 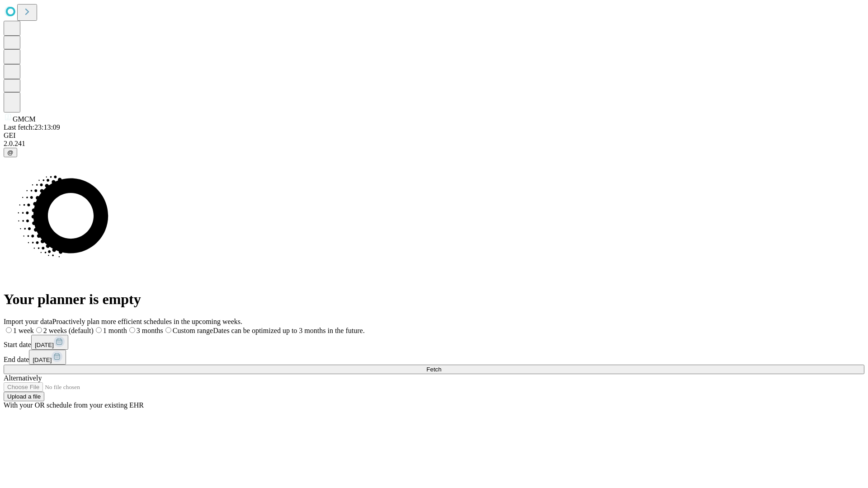 I want to click on span: 1 week, so click(x=23, y=330).